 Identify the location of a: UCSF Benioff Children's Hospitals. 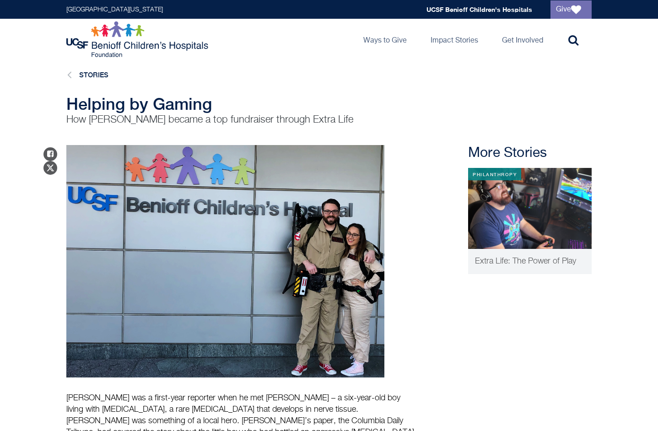
(479, 9).